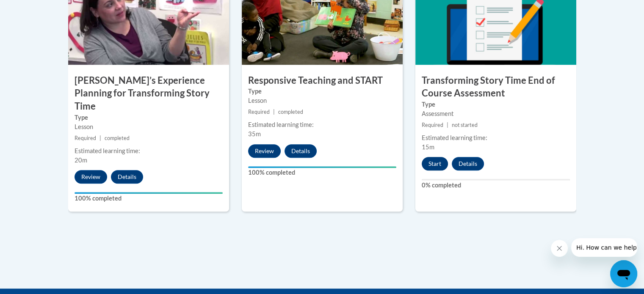  I want to click on div: Assessment, so click(496, 114).